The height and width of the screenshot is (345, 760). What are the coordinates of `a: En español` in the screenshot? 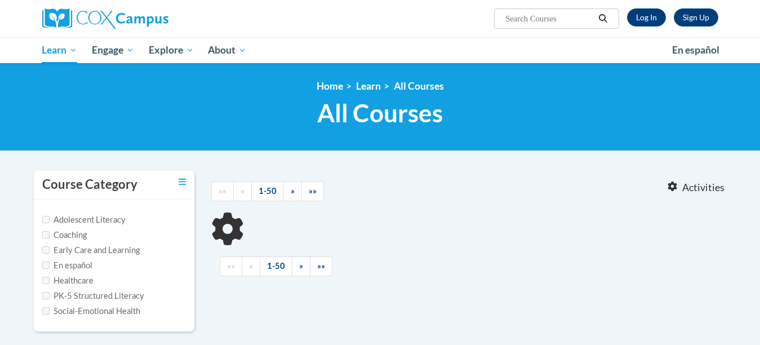 It's located at (696, 50).